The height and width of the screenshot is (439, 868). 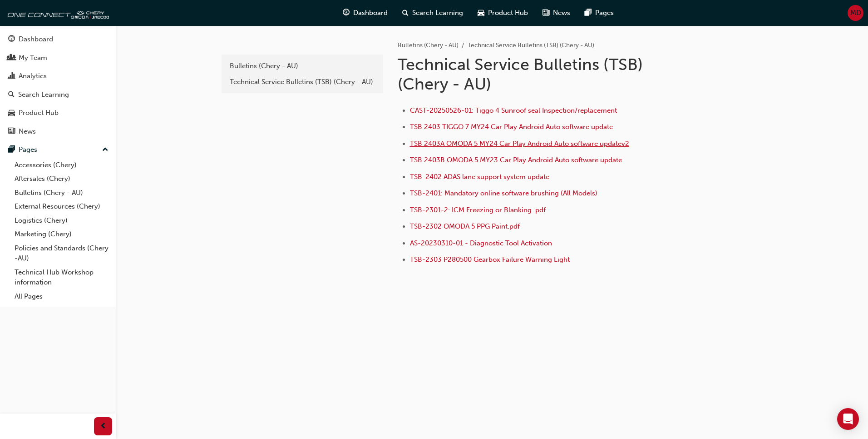 What do you see at coordinates (490, 259) in the screenshot?
I see `span: TSB-2303 P280500 Gearbox Failure Warning Light` at bounding box center [490, 259].